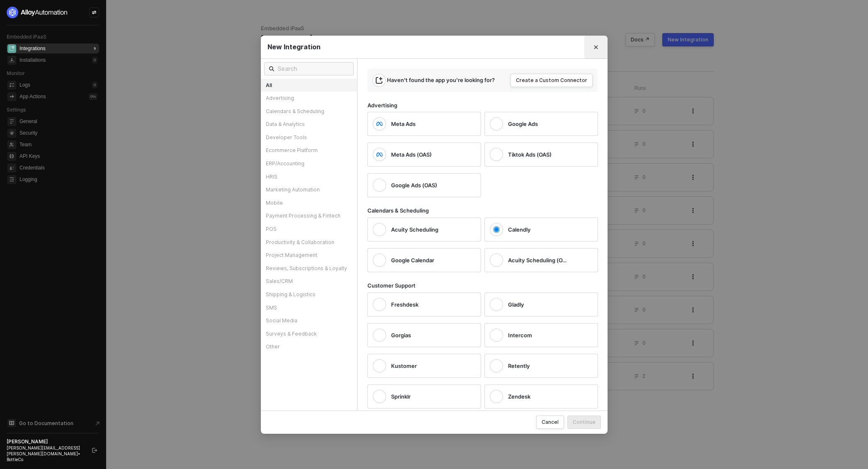 The width and height of the screenshot is (868, 469). What do you see at coordinates (379, 81) in the screenshot?
I see `span: icon-integration` at bounding box center [379, 81].